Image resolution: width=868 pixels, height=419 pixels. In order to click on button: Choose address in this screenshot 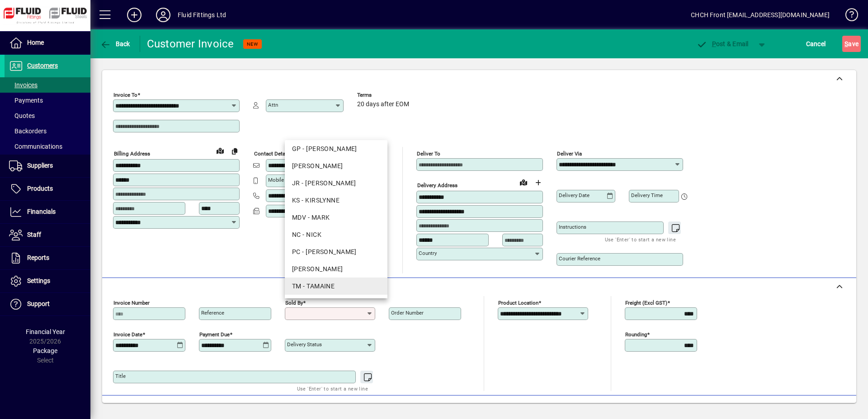, I will do `click(538, 183)`.